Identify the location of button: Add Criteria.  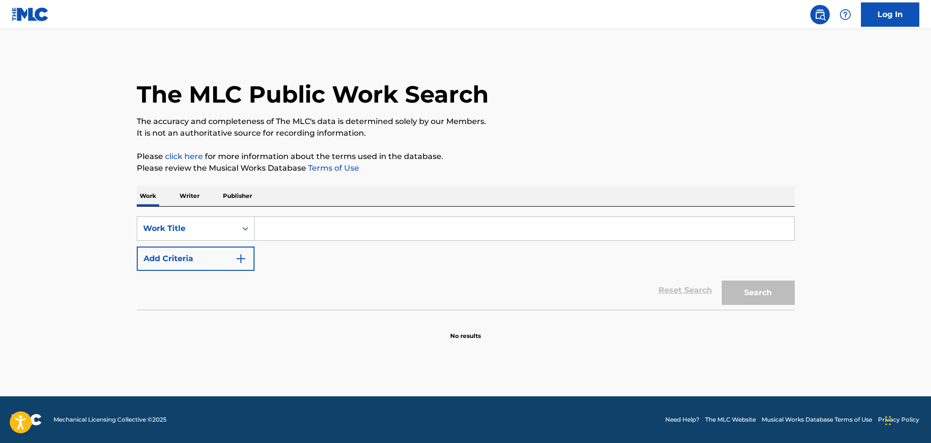
(196, 259).